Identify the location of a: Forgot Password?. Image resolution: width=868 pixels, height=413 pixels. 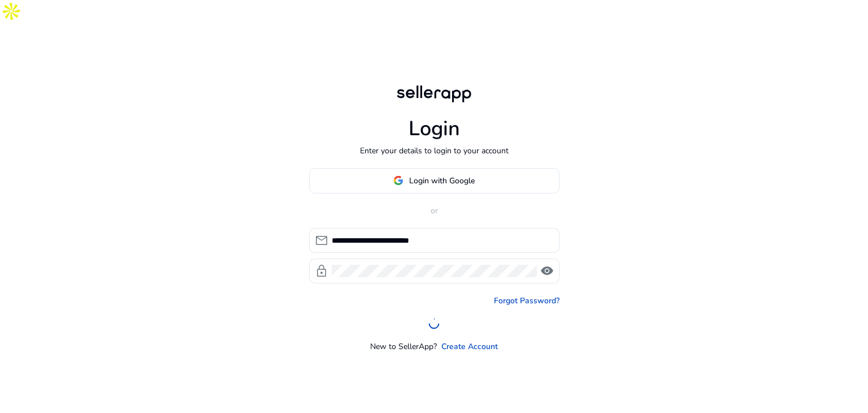
(527, 301).